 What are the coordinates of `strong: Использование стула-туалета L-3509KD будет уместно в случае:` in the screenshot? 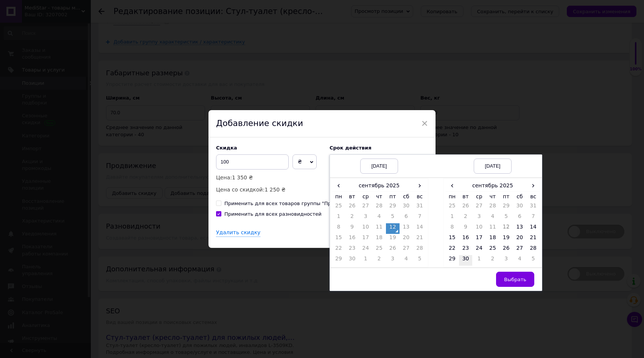 It's located at (87, 46).